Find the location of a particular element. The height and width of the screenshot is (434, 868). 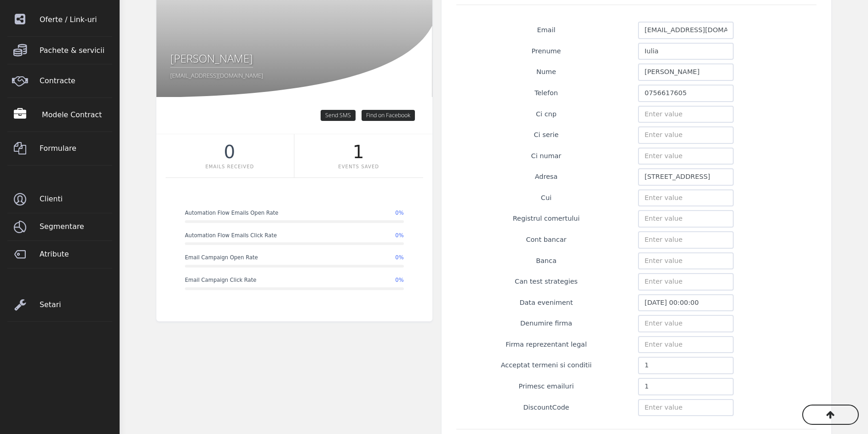

label: Cont bancar is located at coordinates (546, 240).